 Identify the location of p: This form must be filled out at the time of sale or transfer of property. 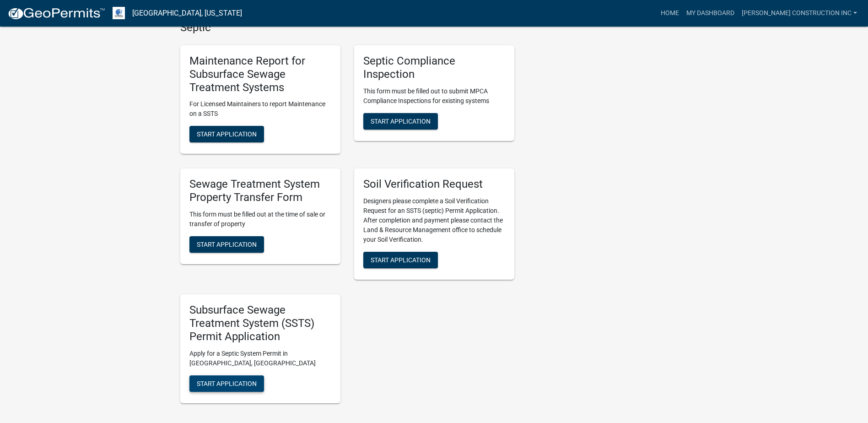
(260, 219).